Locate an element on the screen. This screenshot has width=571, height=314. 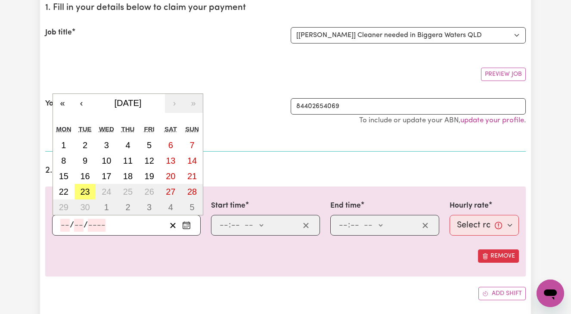
button: 2 October 2025 is located at coordinates (128, 207).